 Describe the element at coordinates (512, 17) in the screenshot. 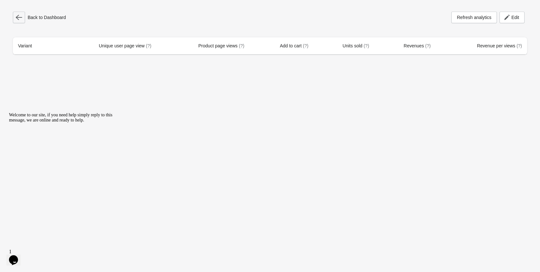

I see `button: Edit` at that location.